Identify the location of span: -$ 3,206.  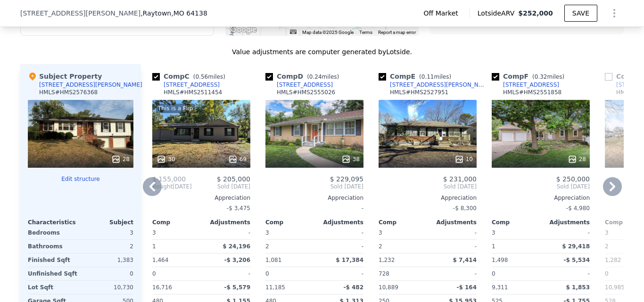
(237, 260).